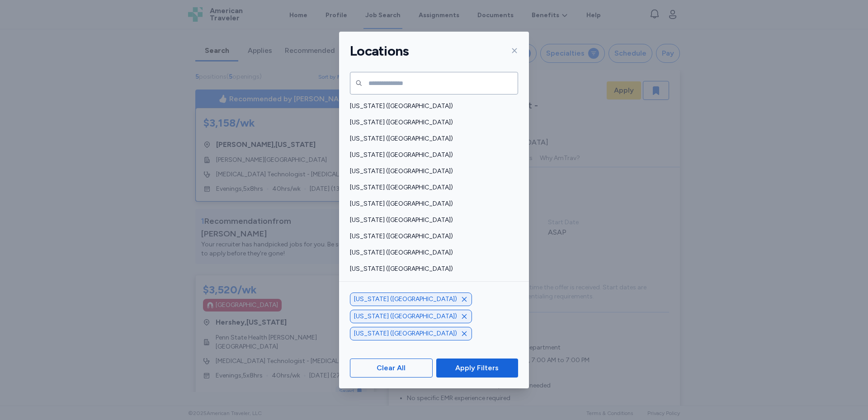 This screenshot has height=420, width=868. What do you see at coordinates (477, 368) in the screenshot?
I see `button: Apply Filters` at bounding box center [477, 368].